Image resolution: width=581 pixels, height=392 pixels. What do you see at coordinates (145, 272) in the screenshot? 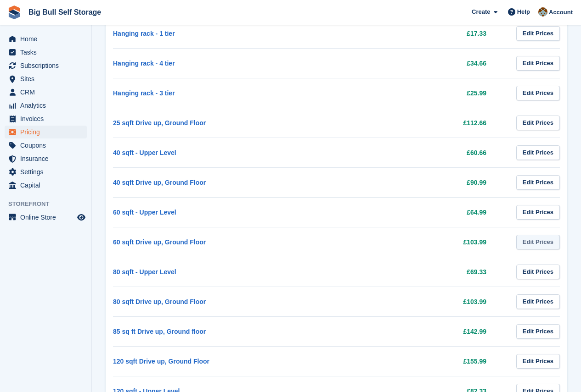
I see `a: 80 sqft - Upper Level` at bounding box center [145, 272].